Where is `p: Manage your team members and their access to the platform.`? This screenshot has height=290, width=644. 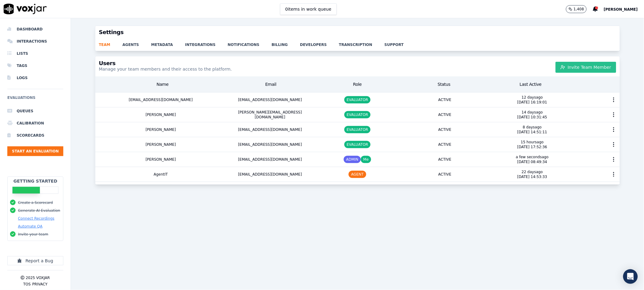 p: Manage your team members and their access to the platform. is located at coordinates (165, 69).